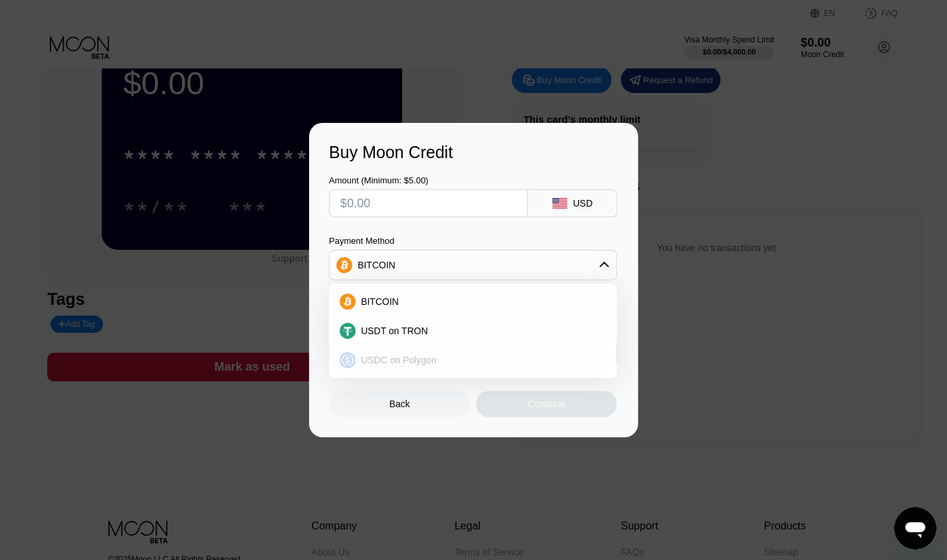  Describe the element at coordinates (473, 240) in the screenshot. I see `div: Payment Method` at that location.